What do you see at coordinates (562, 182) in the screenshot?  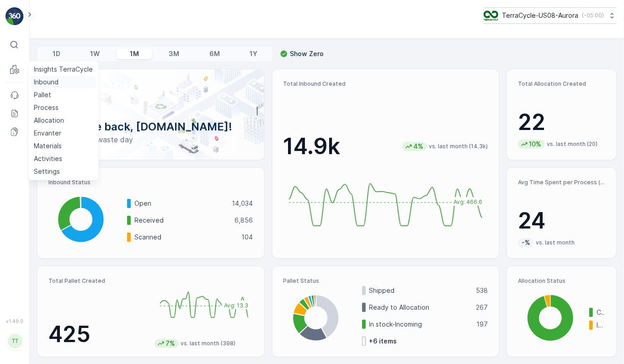 I see `p: Avg Time Spent per Process (hr)` at bounding box center [562, 182].